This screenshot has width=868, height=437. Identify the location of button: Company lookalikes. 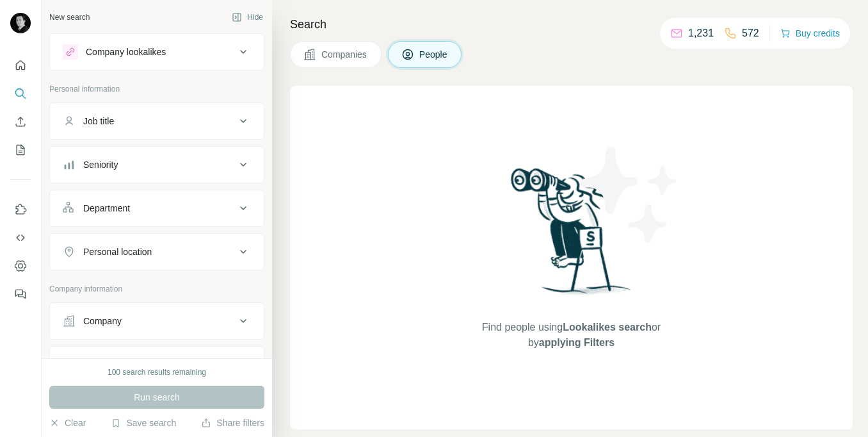
(157, 52).